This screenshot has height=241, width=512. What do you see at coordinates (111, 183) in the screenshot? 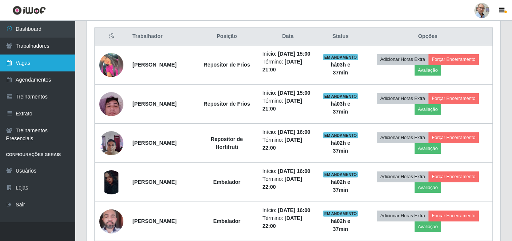
I see `img: 1704829522631.jpeg` at bounding box center [111, 183].